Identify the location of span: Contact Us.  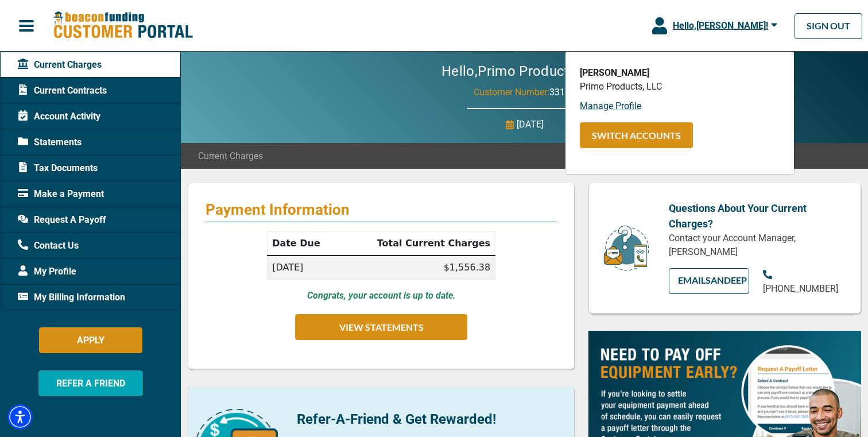
(48, 246).